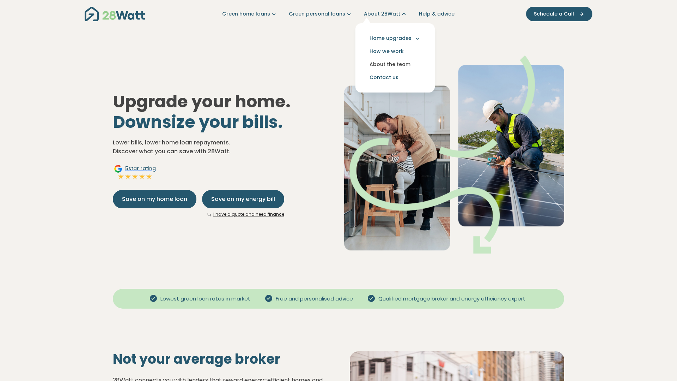 The height and width of the screenshot is (381, 677). I want to click on button: Save on my energy bill, so click(243, 199).